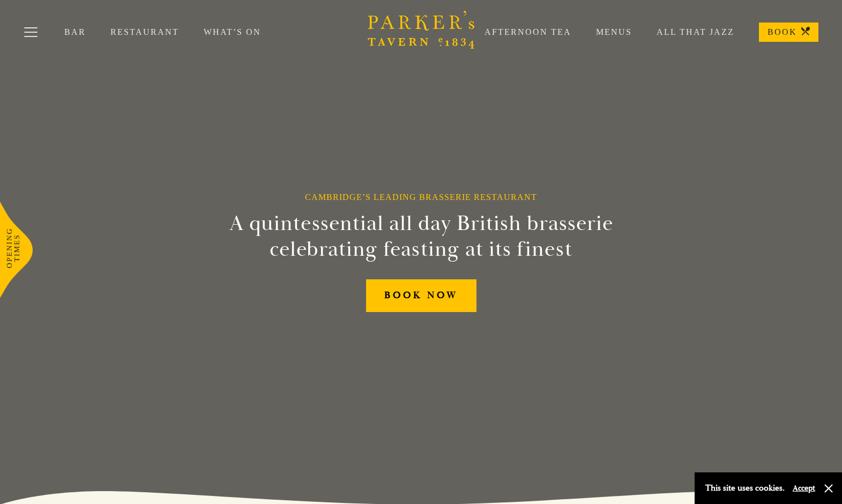 The image size is (842, 504). Describe the element at coordinates (829, 488) in the screenshot. I see `button: Close and accept` at that location.